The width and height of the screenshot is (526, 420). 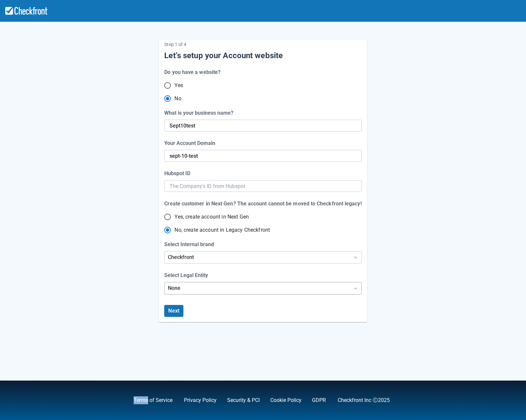 What do you see at coordinates (285, 400) in the screenshot?
I see `a: Cookie Policy` at bounding box center [285, 400].